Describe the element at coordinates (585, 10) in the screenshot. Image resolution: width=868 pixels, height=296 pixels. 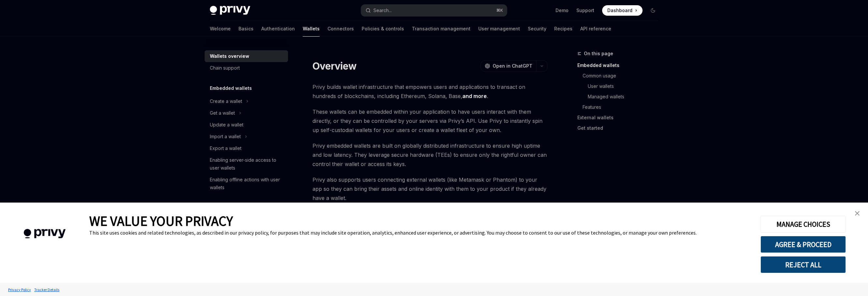
I see `a: Support` at that location.